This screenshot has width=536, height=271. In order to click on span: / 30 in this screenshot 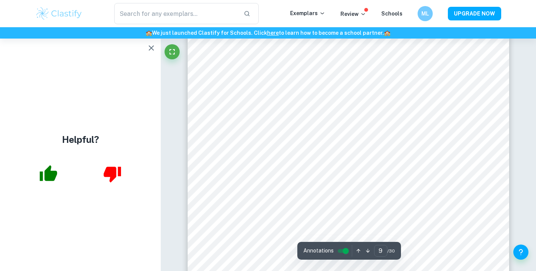, I will do `click(391, 251)`.